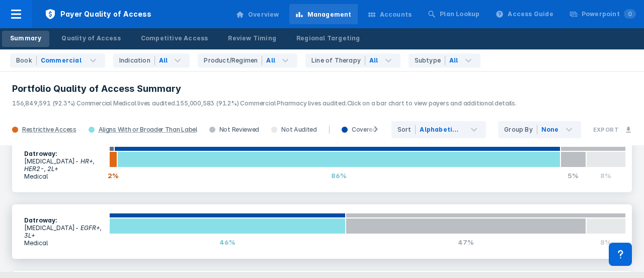 The image size is (644, 278). Describe the element at coordinates (26, 61) in the screenshot. I see `div: Book` at that location.